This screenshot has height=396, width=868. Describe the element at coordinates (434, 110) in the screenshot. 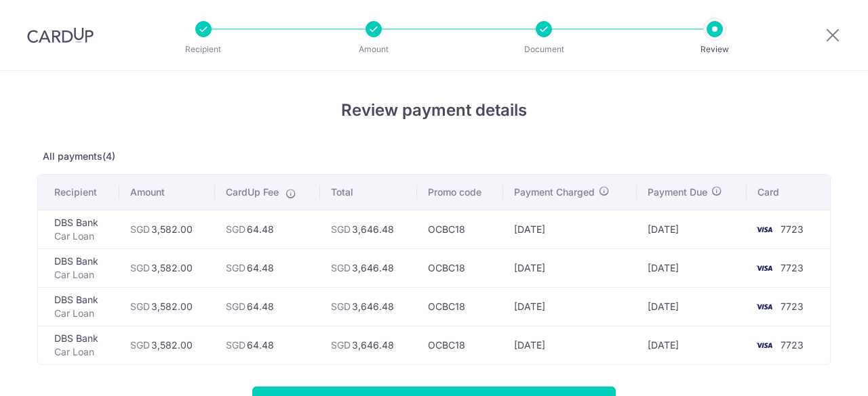

I see `h4: Review payment details` at that location.